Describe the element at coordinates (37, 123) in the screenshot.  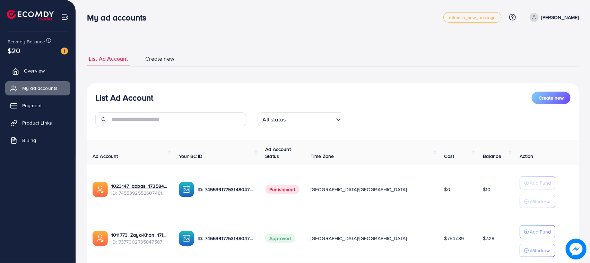
I see `span: Product Links` at that location.